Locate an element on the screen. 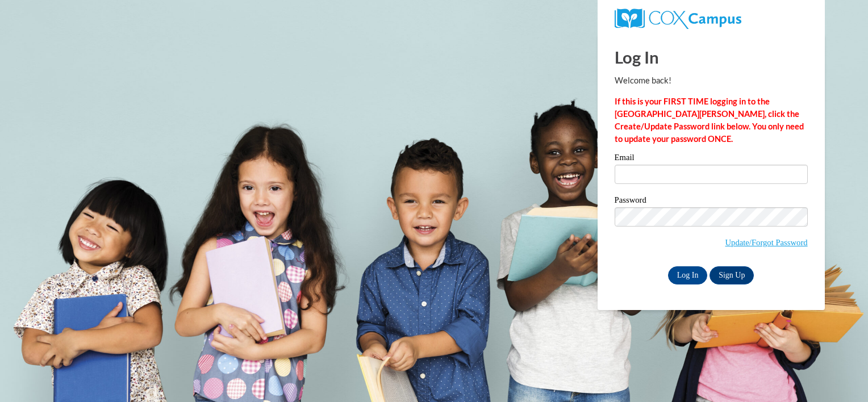 The width and height of the screenshot is (868, 402). p: Welcome back! is located at coordinates (711, 81).